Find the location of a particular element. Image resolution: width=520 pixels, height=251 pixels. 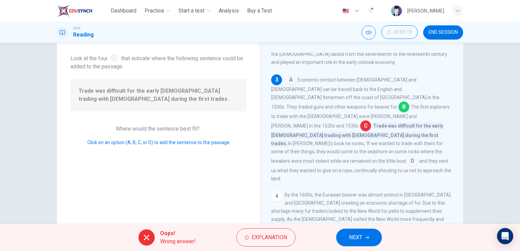

span: Dashboard is located at coordinates (124, 11).